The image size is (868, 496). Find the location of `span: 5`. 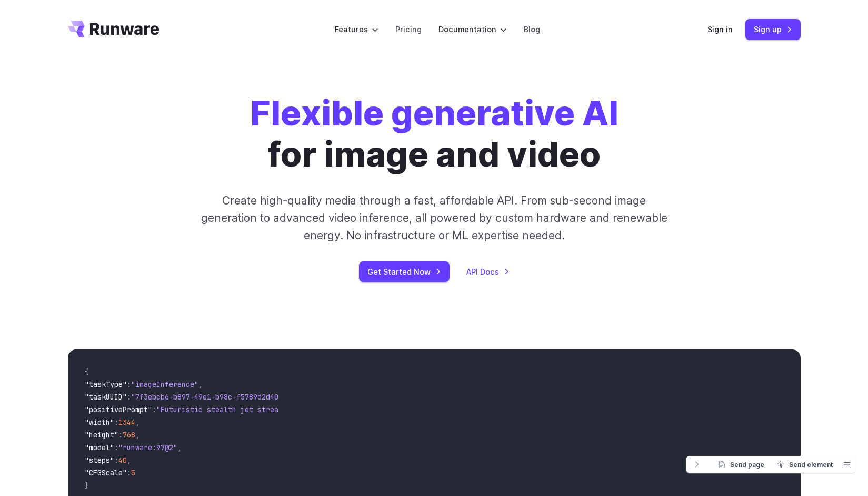

span: 5 is located at coordinates (133, 473).